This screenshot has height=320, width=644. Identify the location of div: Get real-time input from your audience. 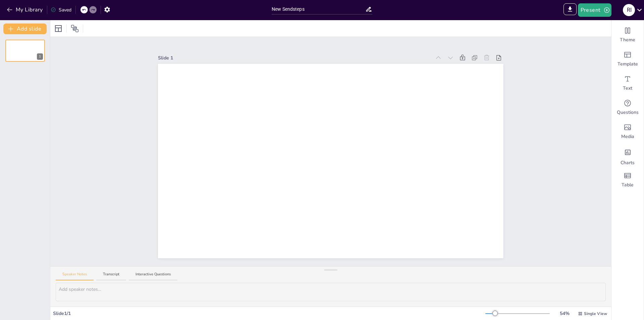
(627, 108).